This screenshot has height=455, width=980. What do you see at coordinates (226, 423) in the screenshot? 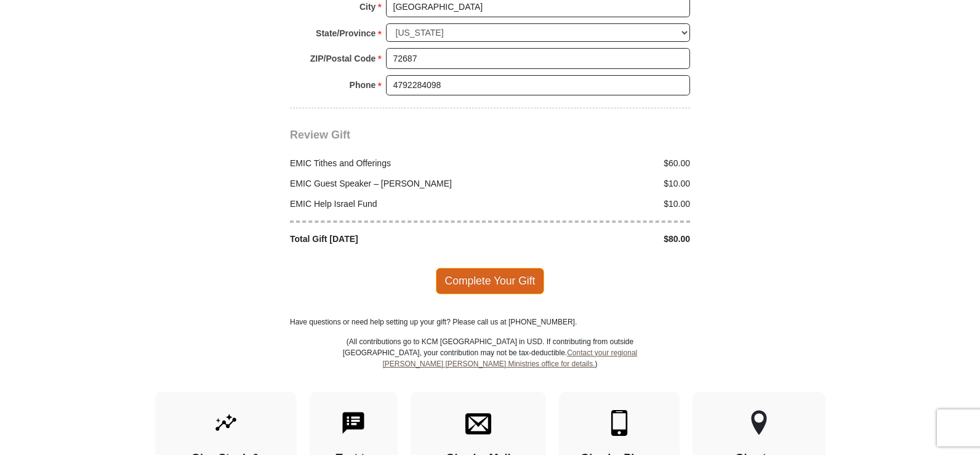
I see `img: give-by-stock.svg` at bounding box center [226, 423].